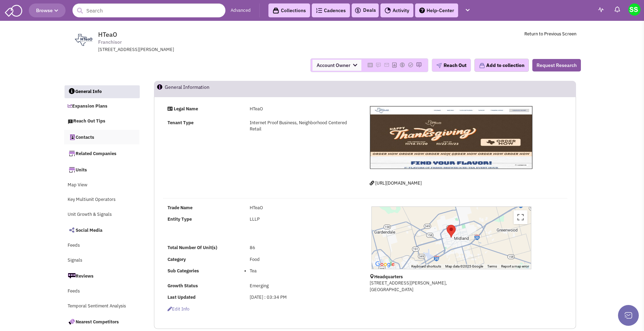  What do you see at coordinates (102, 170) in the screenshot?
I see `a: Units` at bounding box center [102, 170].